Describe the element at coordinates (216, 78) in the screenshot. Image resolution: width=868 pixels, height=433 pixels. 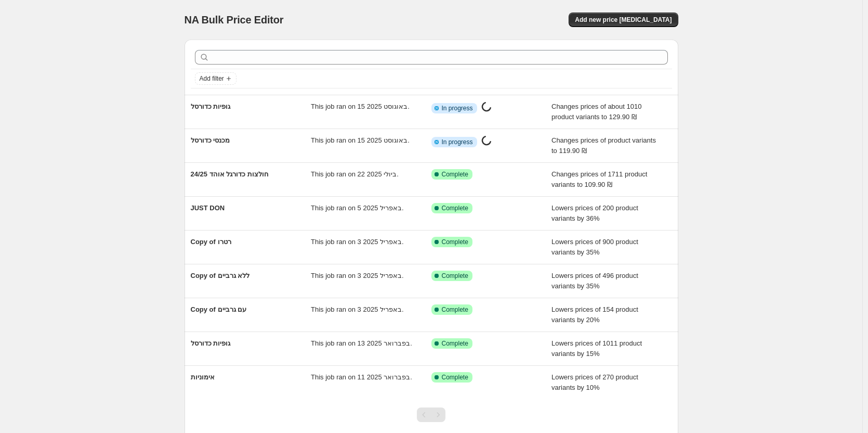
I see `button: Add filter` at that location.